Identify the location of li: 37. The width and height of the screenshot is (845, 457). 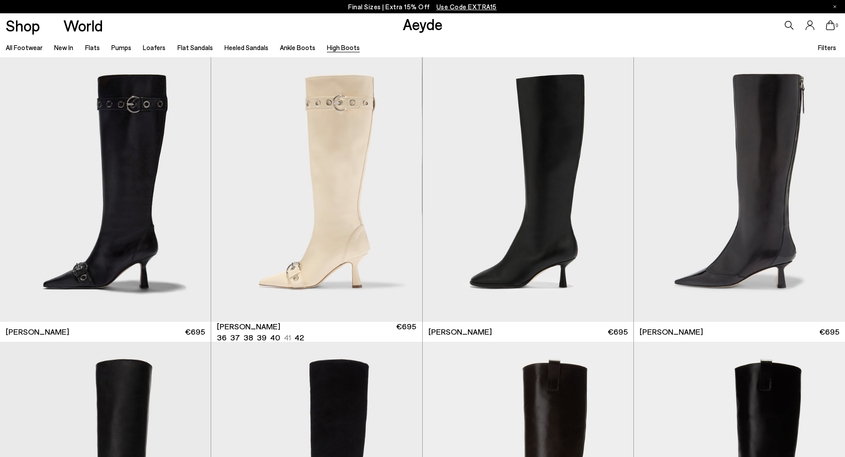
(235, 338).